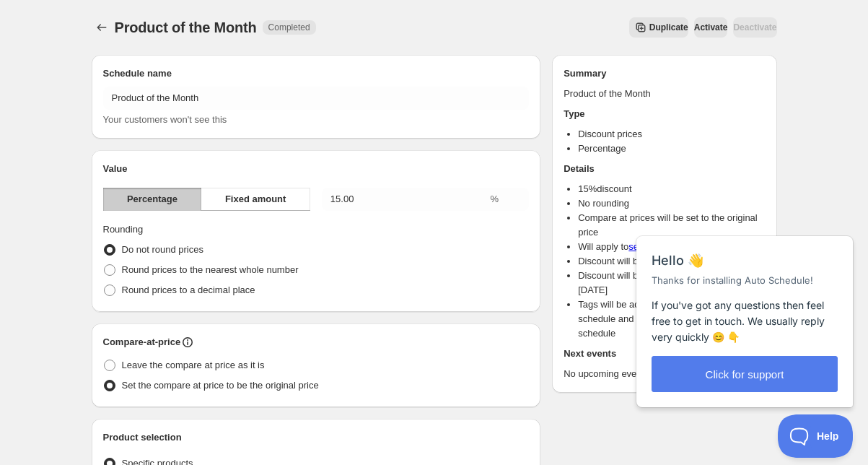 The image size is (868, 465). I want to click on span: Activate, so click(711, 28).